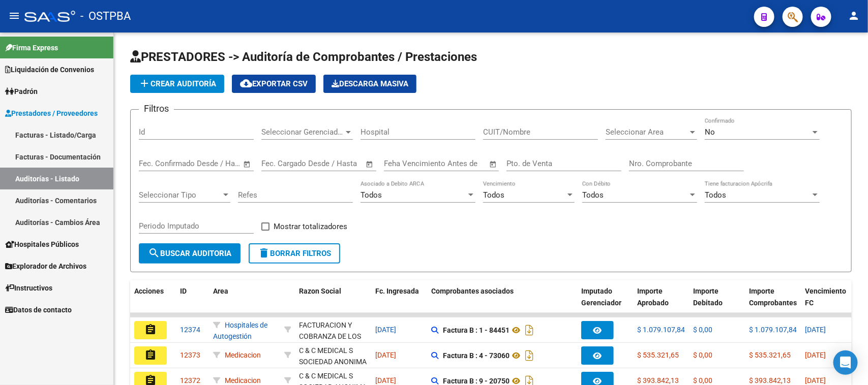 Image resolution: width=868 pixels, height=385 pixels. I want to click on span: Firma Express, so click(32, 48).